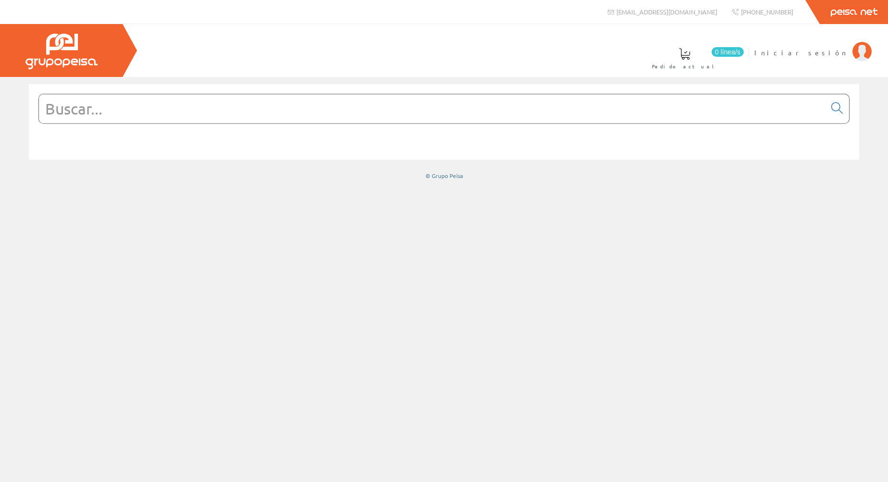 This screenshot has height=482, width=888. Describe the element at coordinates (685, 66) in the screenshot. I see `span: Pedido actual` at that location.